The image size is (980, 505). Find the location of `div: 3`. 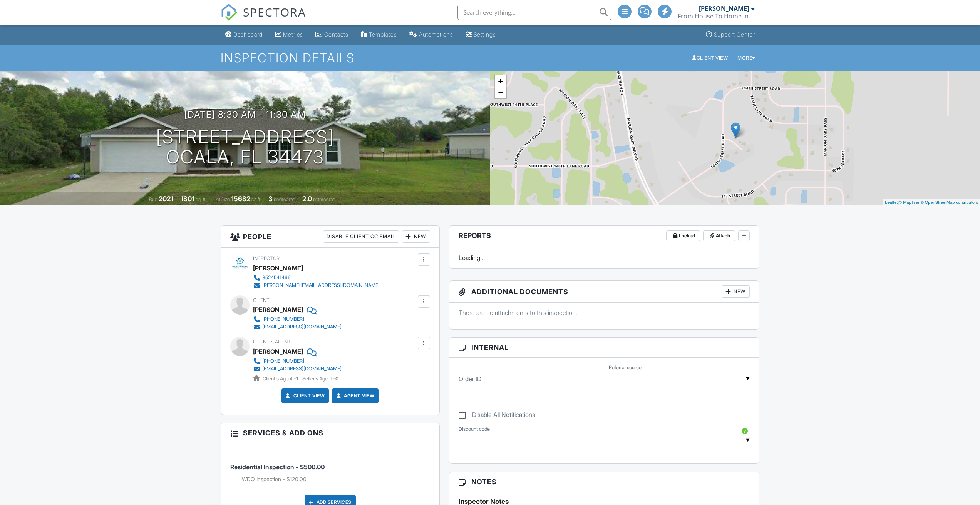

div: 3 is located at coordinates (270, 199).